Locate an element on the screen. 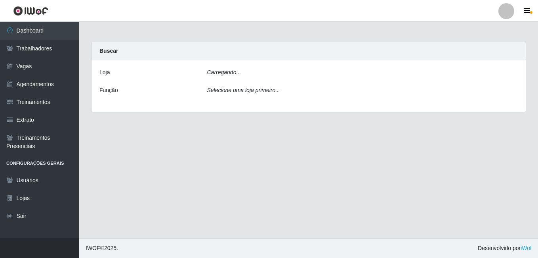  label: Loja is located at coordinates (105, 72).